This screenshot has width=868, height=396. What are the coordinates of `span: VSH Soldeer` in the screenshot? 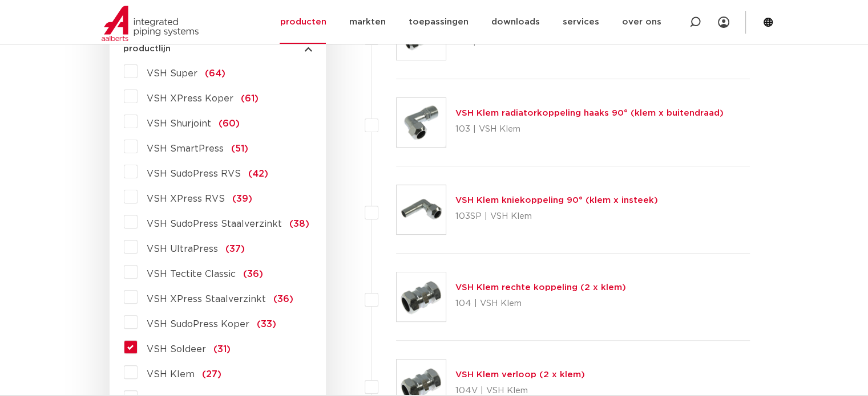 It's located at (176, 349).